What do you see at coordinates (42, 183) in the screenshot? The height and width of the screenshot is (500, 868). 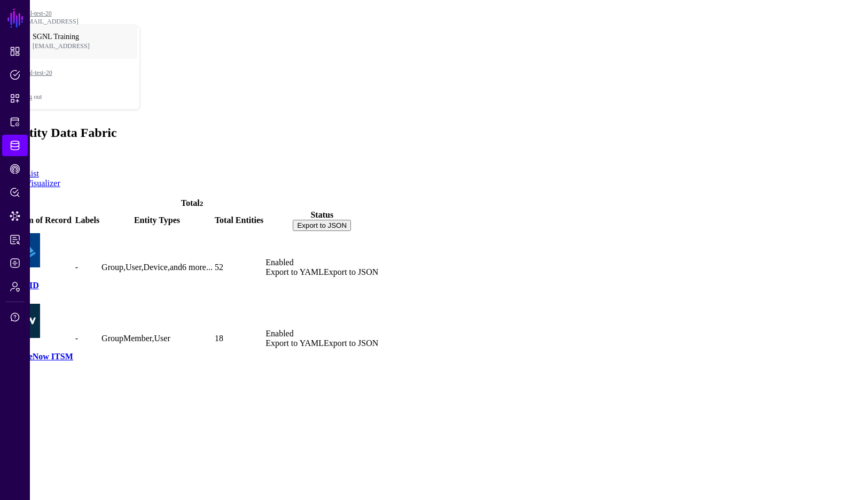 I see `a: Visualizer` at bounding box center [42, 183].